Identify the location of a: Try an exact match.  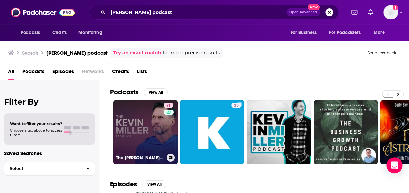
(137, 53).